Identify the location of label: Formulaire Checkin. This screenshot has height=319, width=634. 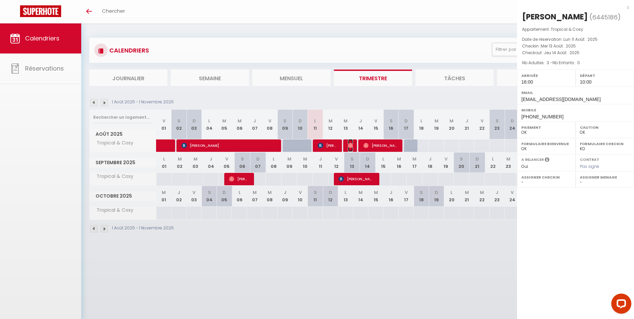
(605, 144).